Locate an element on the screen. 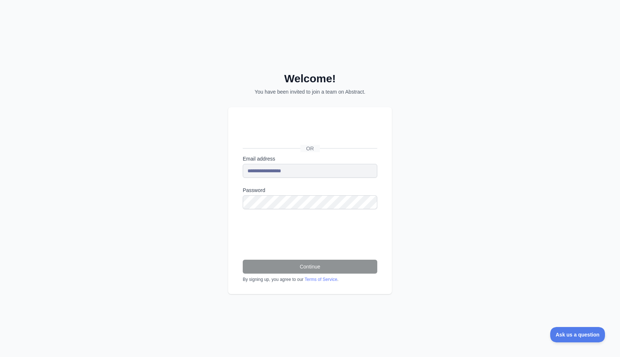 The image size is (620, 357). button: Continue is located at coordinates (310, 267).